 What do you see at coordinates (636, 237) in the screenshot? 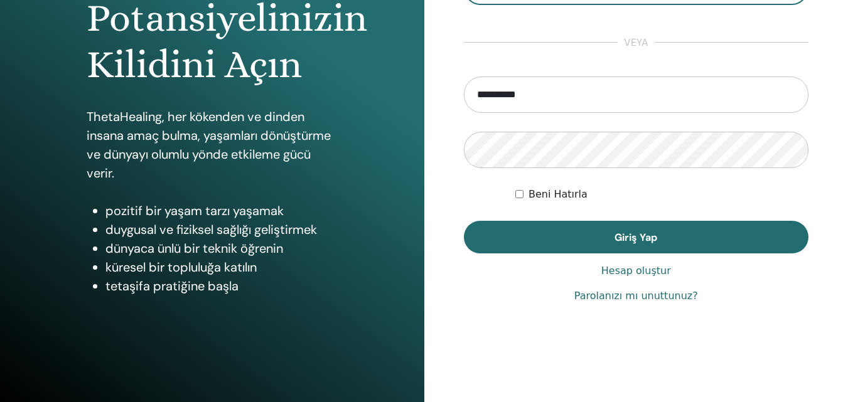
I see `span: Giriş Yap` at bounding box center [636, 237].